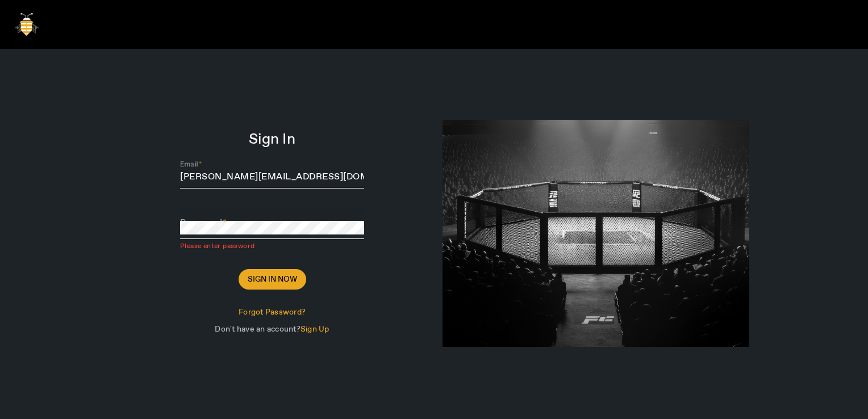 This screenshot has width=868, height=419. What do you see at coordinates (272, 312) in the screenshot?
I see `span: Forgot Password?` at bounding box center [272, 312].